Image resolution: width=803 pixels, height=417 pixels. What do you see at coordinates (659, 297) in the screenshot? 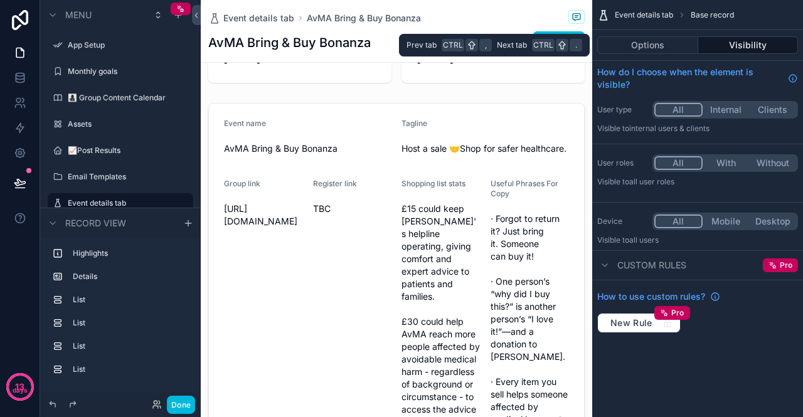
I see `a: How to use custom rules?` at bounding box center [659, 297].